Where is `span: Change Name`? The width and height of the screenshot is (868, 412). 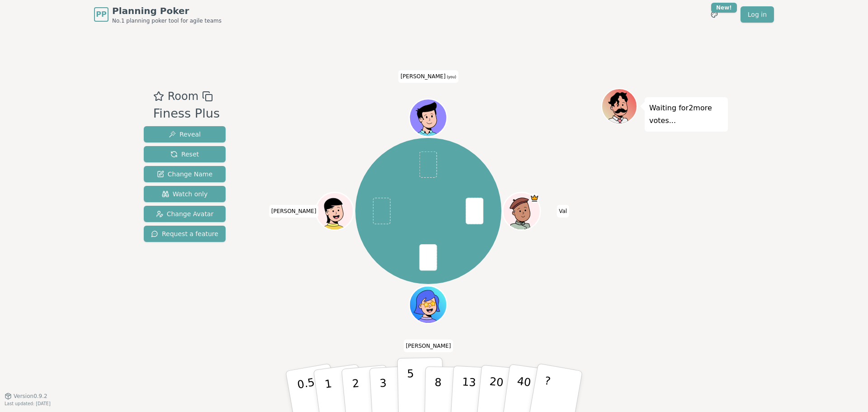
span: Change Name is located at coordinates (184, 174).